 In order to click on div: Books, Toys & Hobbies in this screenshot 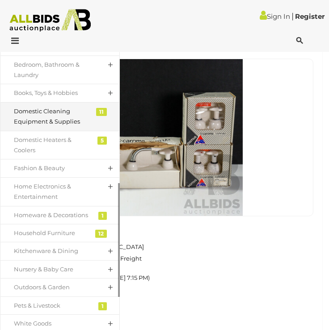, I will do `click(53, 93)`.